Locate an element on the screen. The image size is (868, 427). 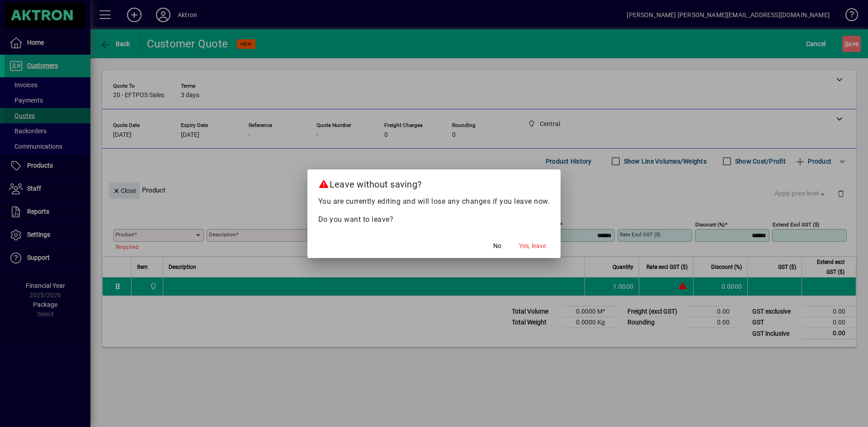
button: Yes, leave is located at coordinates (533, 246).